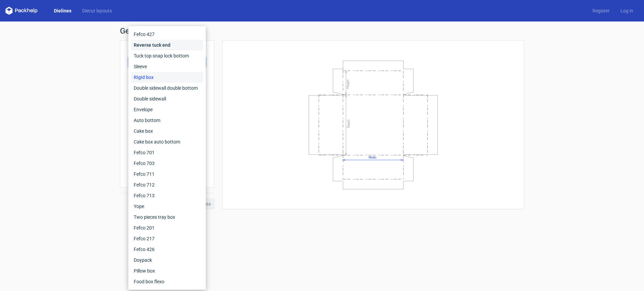  What do you see at coordinates (167, 56) in the screenshot?
I see `div: Tuck top snap lock bottom` at bounding box center [167, 56].